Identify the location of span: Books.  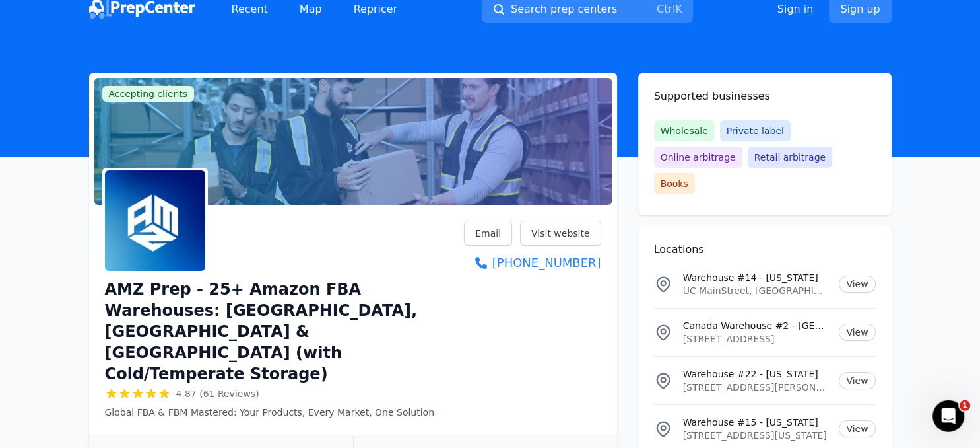
(674, 184).